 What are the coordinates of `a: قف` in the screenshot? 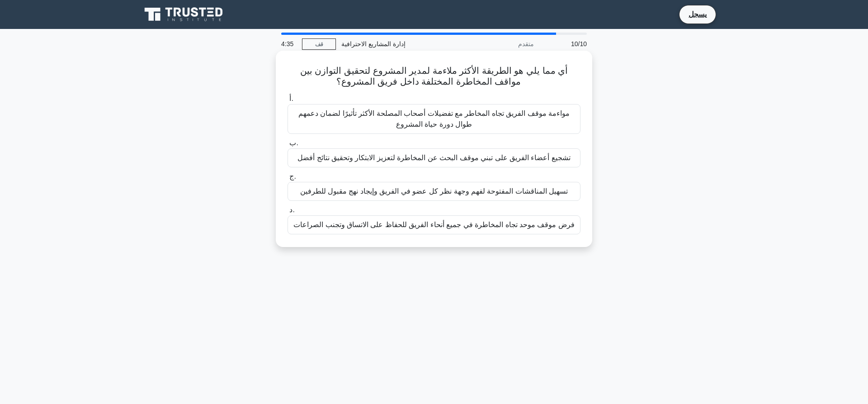 It's located at (319, 44).